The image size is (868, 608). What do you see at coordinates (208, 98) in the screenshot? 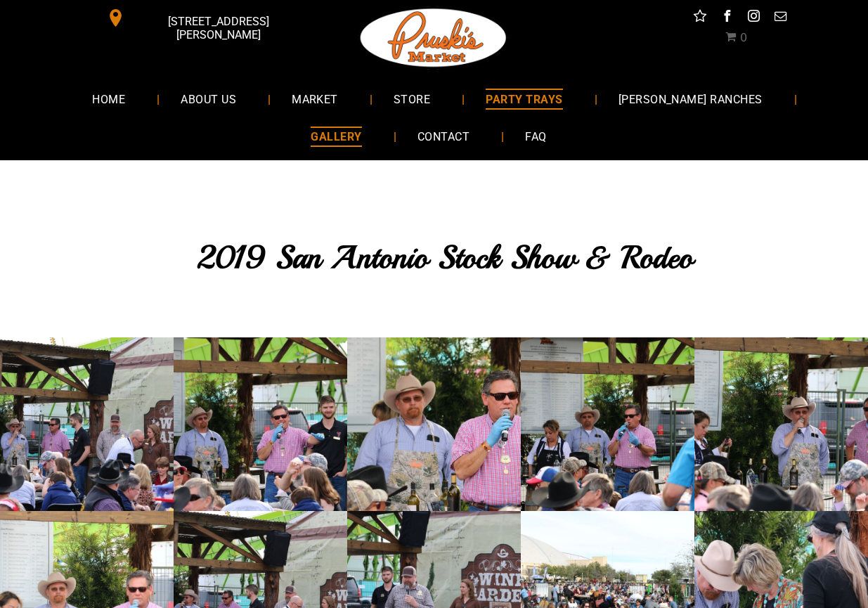
I see `a: ABOUT US` at bounding box center [208, 98].